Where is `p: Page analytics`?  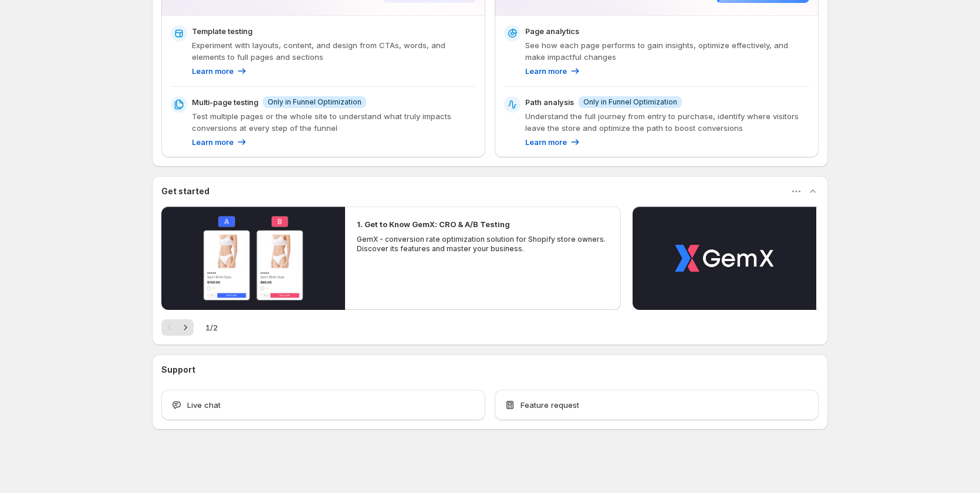 p: Page analytics is located at coordinates (552, 31).